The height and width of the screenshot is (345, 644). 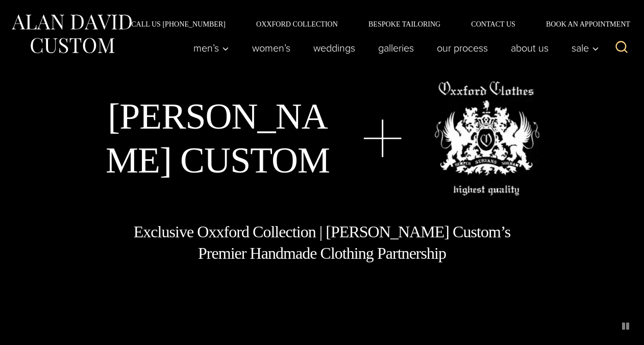 I want to click on a: Bespoke Tailoring, so click(x=405, y=24).